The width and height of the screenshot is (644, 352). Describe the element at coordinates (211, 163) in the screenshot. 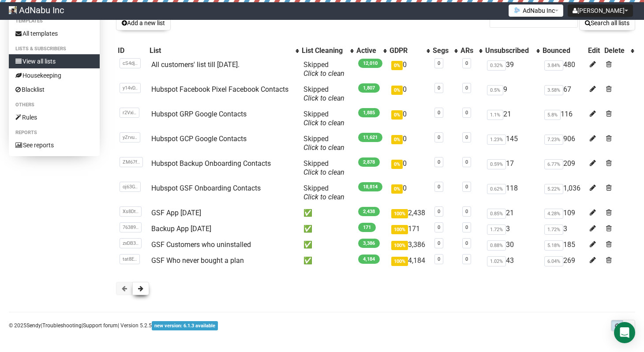

I see `a: Hubspot Backup Onboarding Contacts` at that location.